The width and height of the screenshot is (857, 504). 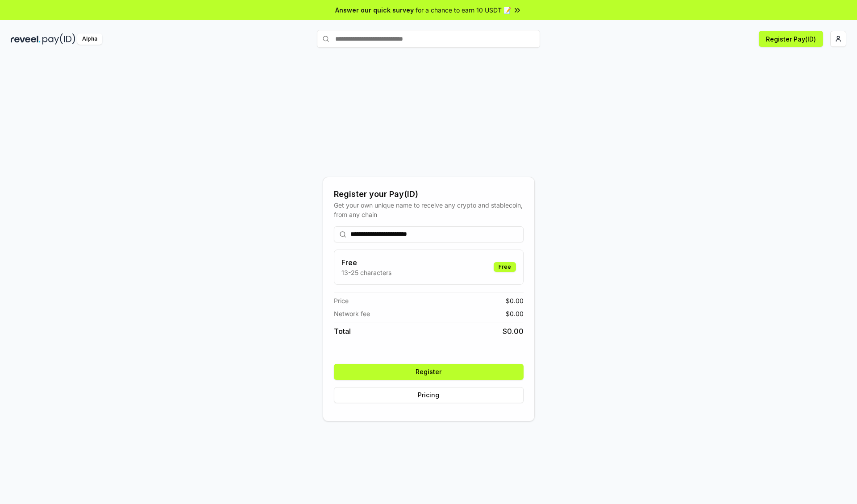 I want to click on span: Total, so click(x=342, y=332).